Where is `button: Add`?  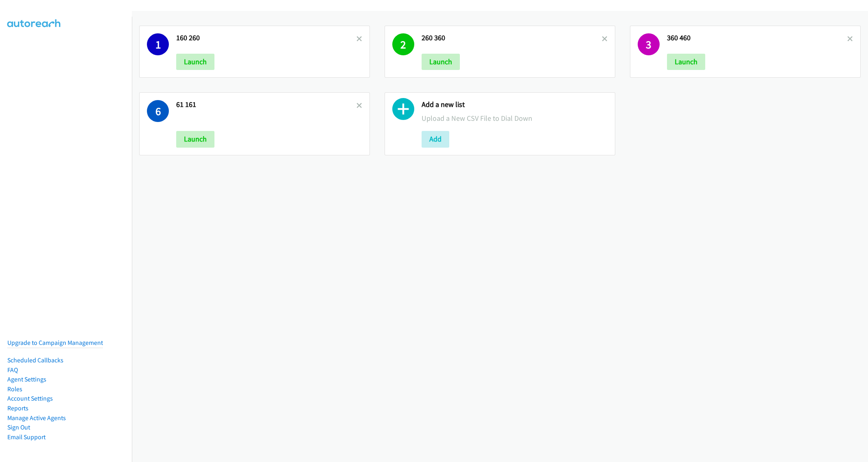
button: Add is located at coordinates (435, 139).